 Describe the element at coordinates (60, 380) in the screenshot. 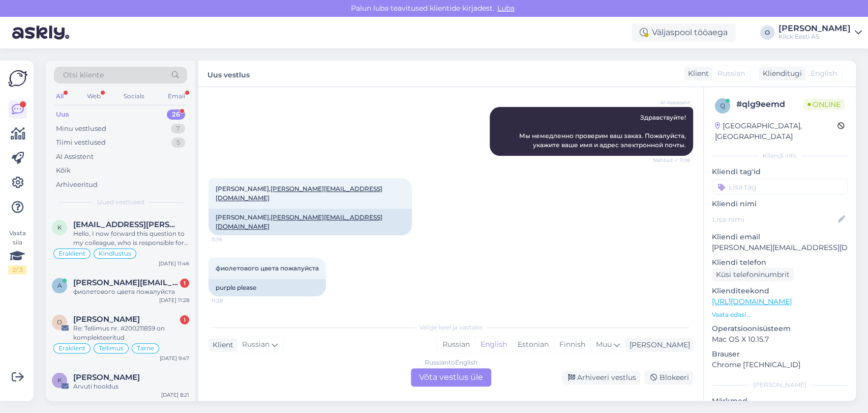

I see `span: K` at that location.